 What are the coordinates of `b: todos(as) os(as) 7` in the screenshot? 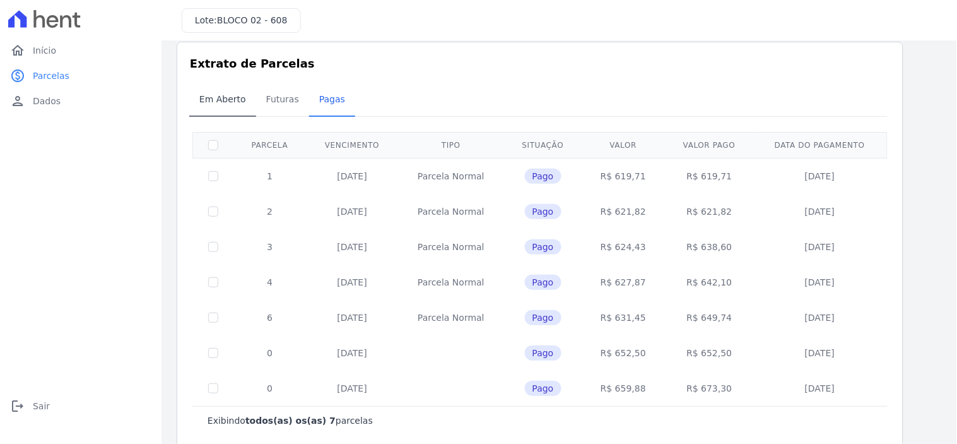 It's located at (290, 420).